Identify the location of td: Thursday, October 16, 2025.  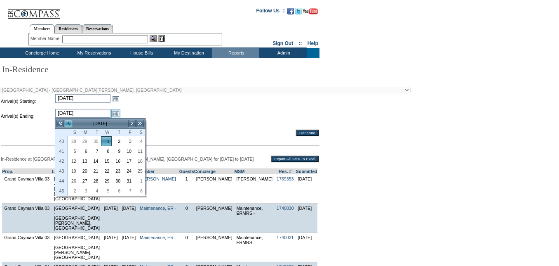
(117, 161).